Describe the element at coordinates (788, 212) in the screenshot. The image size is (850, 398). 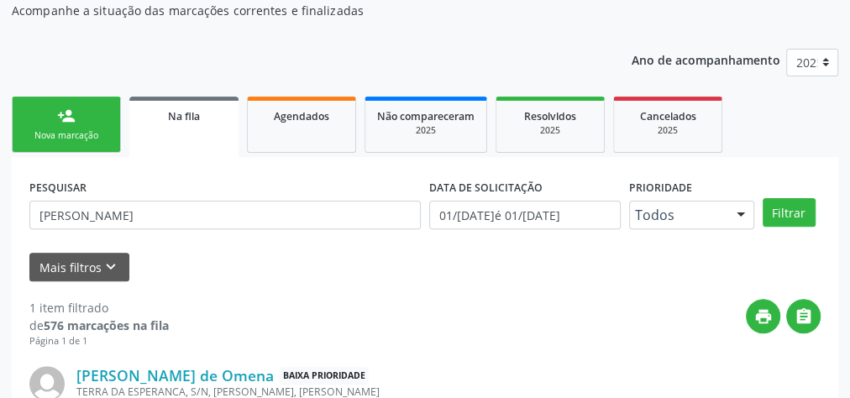
I see `button: Filtrar` at that location.